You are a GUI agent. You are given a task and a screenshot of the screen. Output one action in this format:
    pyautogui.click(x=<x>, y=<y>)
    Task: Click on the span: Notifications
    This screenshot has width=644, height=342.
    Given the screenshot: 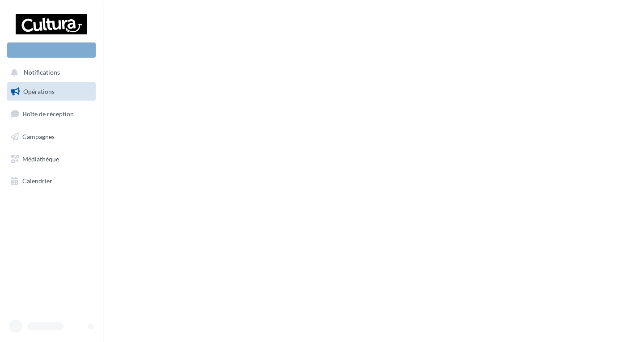 What is the action you would take?
    pyautogui.click(x=41, y=73)
    